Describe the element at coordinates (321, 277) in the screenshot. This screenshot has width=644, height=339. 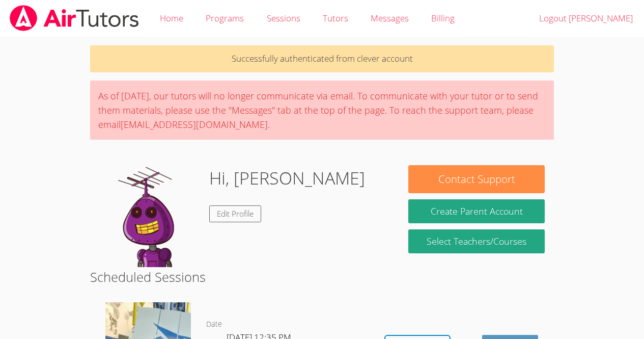
I see `h2: Scheduled Sessions` at that location.